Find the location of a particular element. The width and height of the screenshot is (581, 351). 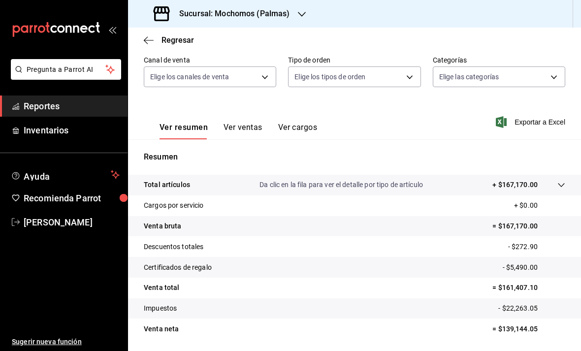

p: Total artículos is located at coordinates (167, 185).